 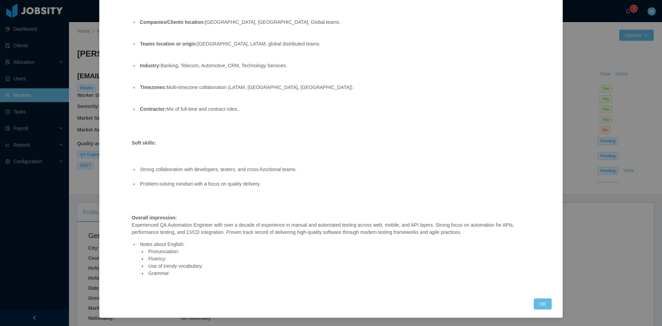 I want to click on strong: Companies/Clients location:, so click(x=172, y=22).